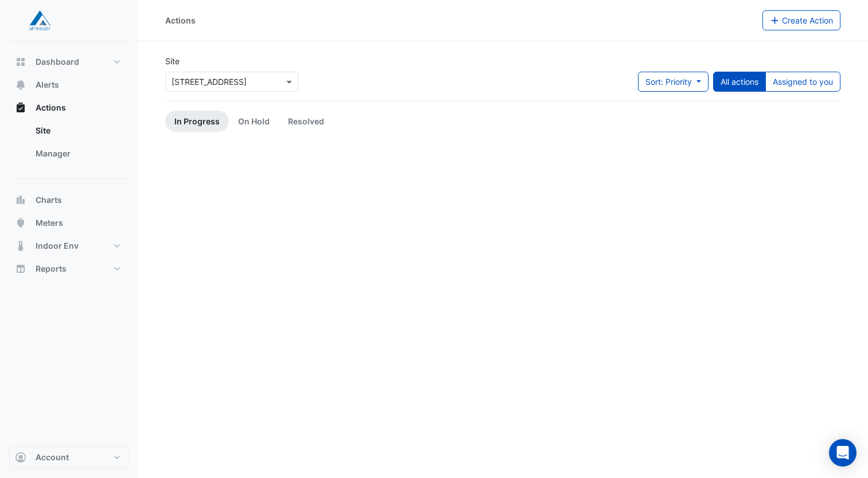 The height and width of the screenshot is (478, 868). What do you see at coordinates (21, 85) in the screenshot?
I see `app-icon: Alerts` at bounding box center [21, 85].